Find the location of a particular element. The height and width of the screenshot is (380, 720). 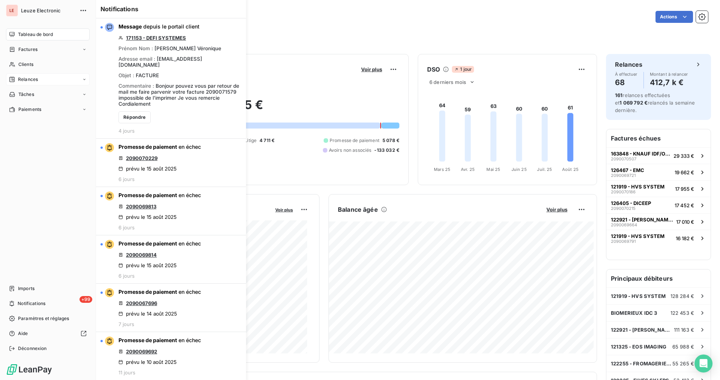

span: Montant à relancer is located at coordinates (669, 74).